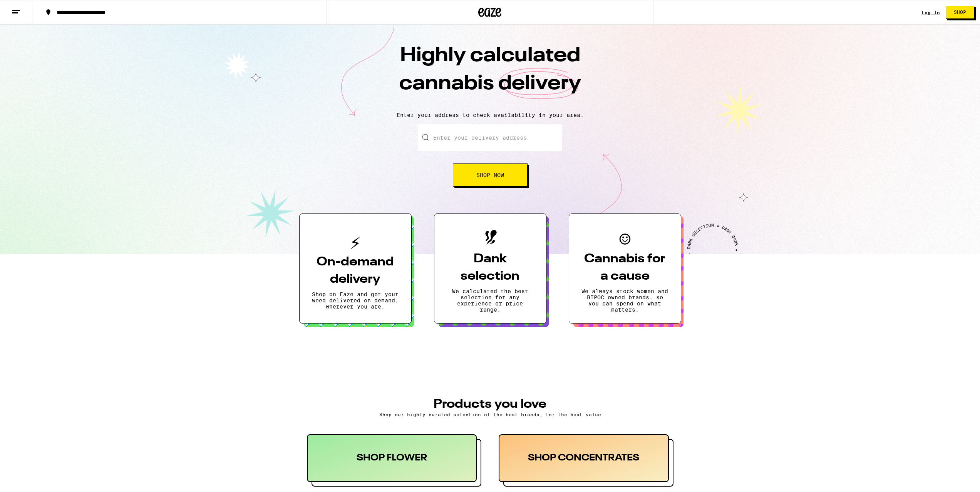 The width and height of the screenshot is (980, 492). I want to click on button: Cannabis for a causeWe always stock women and BIPOC owned brands, so you can spend on what matters., so click(625, 268).